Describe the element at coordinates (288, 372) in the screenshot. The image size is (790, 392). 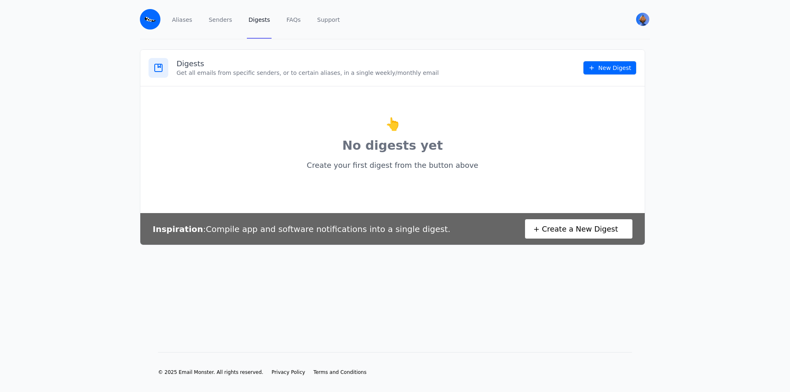
I see `a: Privacy Policy` at that location.